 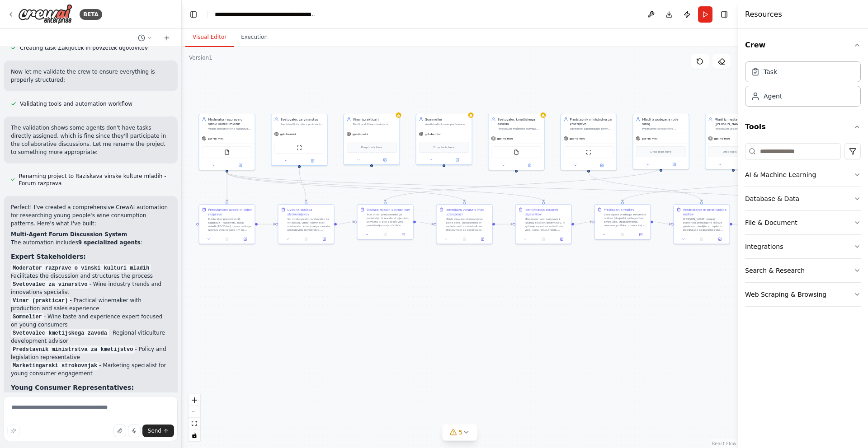 What do you see at coordinates (467, 212) in the screenshot?
I see `div: Izmenjava vprasanj med udelezenci` at bounding box center [467, 212].